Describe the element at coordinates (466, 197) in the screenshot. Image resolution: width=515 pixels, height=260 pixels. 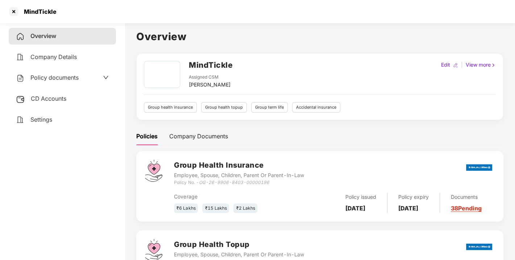
I see `div: Documents` at that location.